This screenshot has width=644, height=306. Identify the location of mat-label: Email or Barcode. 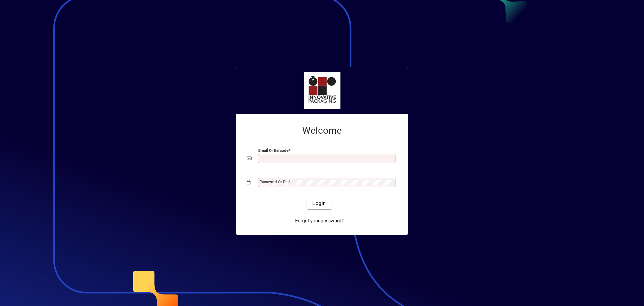
(273, 150).